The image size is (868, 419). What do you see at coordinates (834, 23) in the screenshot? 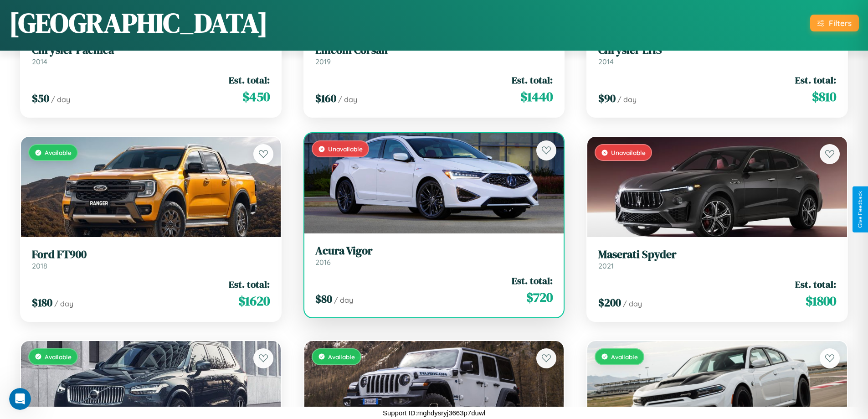
I see `button: Filters` at bounding box center [834, 23].